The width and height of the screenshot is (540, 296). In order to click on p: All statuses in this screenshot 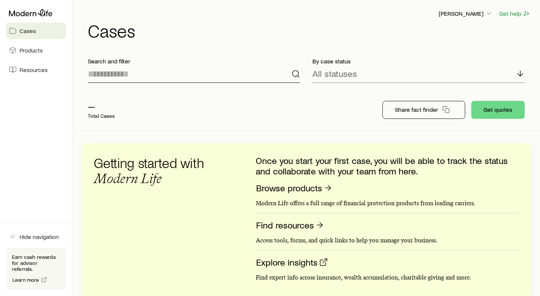, I will do `click(335, 74)`.